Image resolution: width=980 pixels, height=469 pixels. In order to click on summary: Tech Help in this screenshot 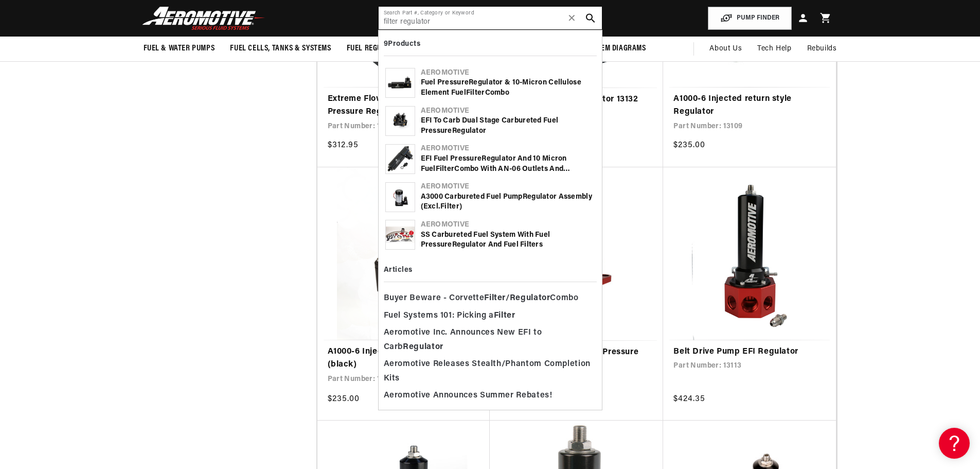, I will do `click(774, 49)`.